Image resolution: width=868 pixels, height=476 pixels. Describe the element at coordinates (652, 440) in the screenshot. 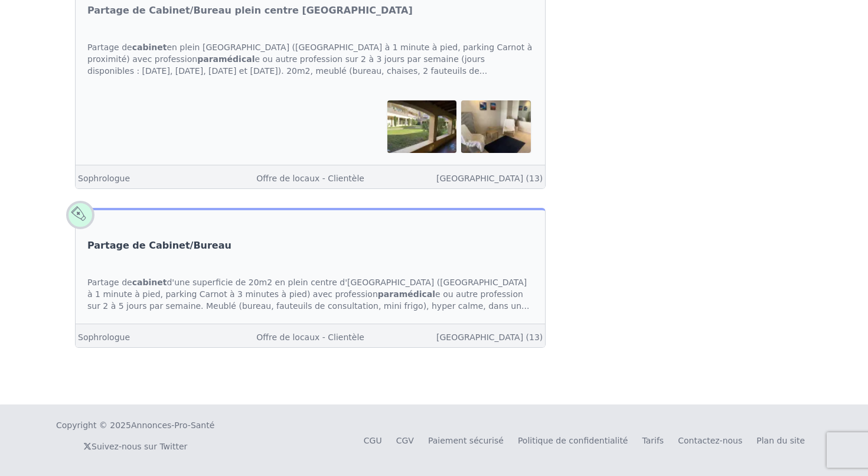

I see `a: Tarifs` at that location.